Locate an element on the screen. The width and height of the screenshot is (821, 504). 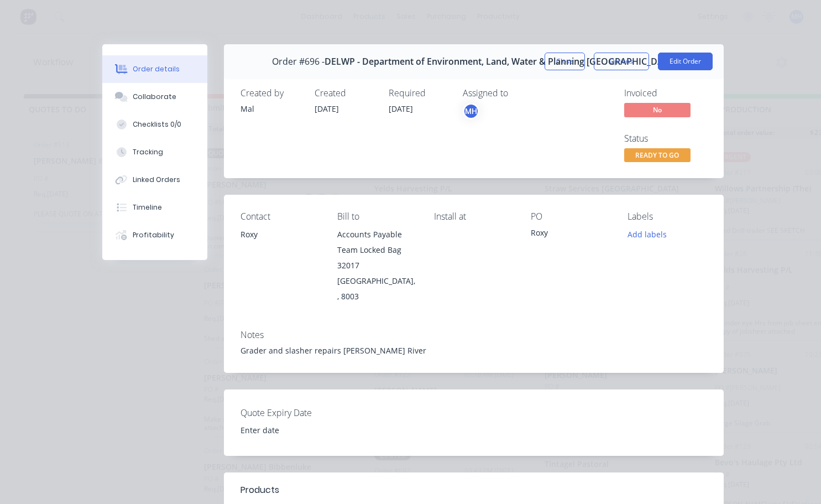
label: Quote Expiry Date is located at coordinates (310, 413).